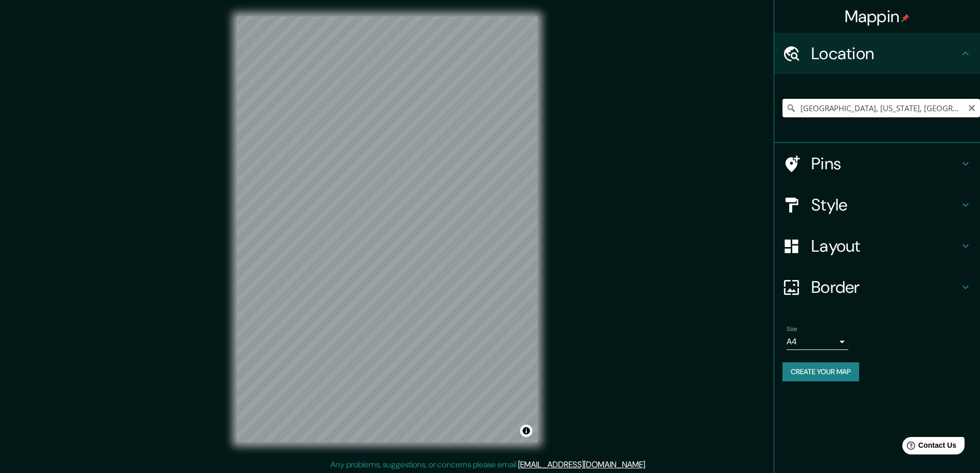  What do you see at coordinates (877, 163) in the screenshot?
I see `div: Pins` at bounding box center [877, 163].